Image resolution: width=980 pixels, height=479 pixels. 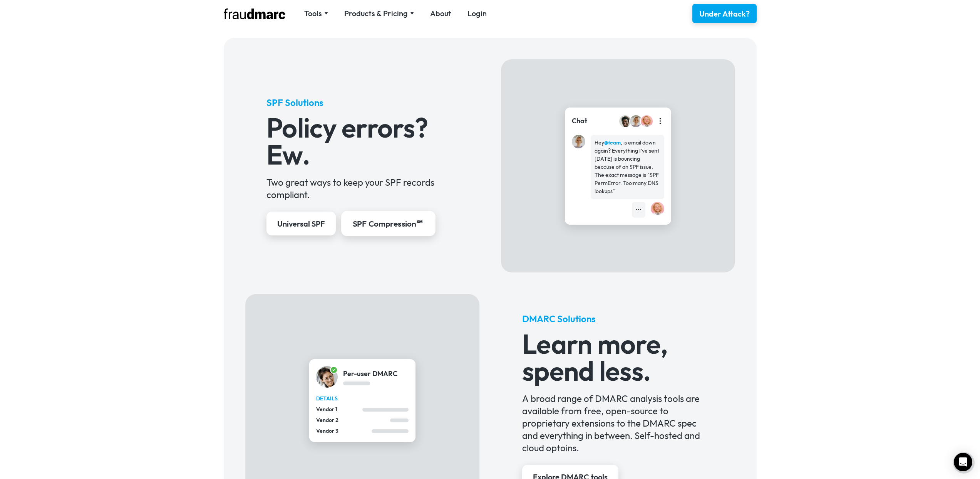 What do you see at coordinates (618, 423) in the screenshot?
I see `div: A broad range of DMARC analysis tools are available from free, open-source to proprietary extensi...` at bounding box center [618, 423].